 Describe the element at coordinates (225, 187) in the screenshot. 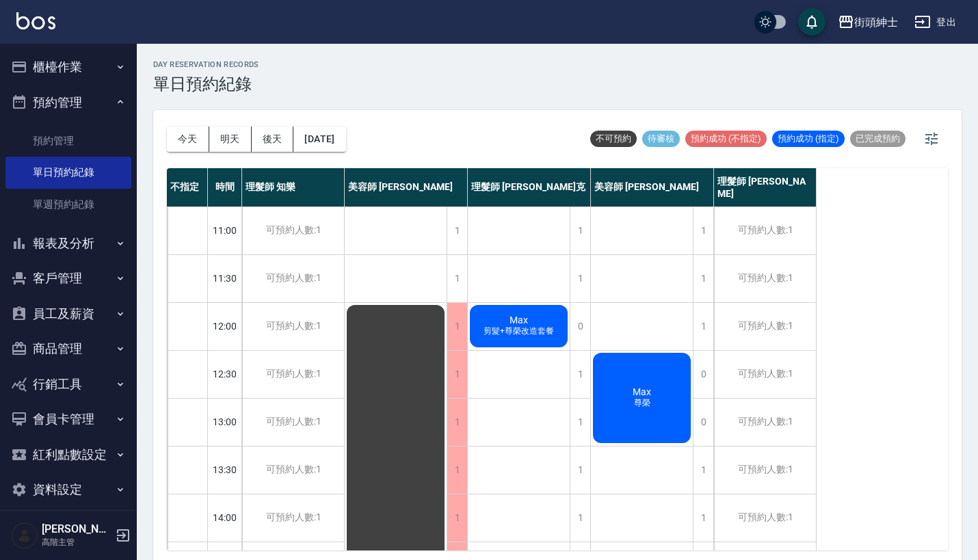

I see `div: 時間` at that location.